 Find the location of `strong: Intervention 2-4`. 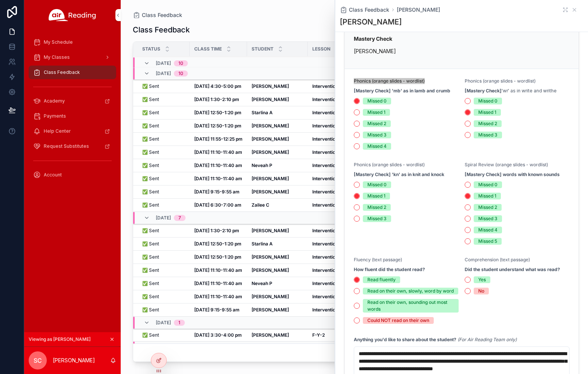

strong: Intervention 2-4 is located at coordinates (330, 138).